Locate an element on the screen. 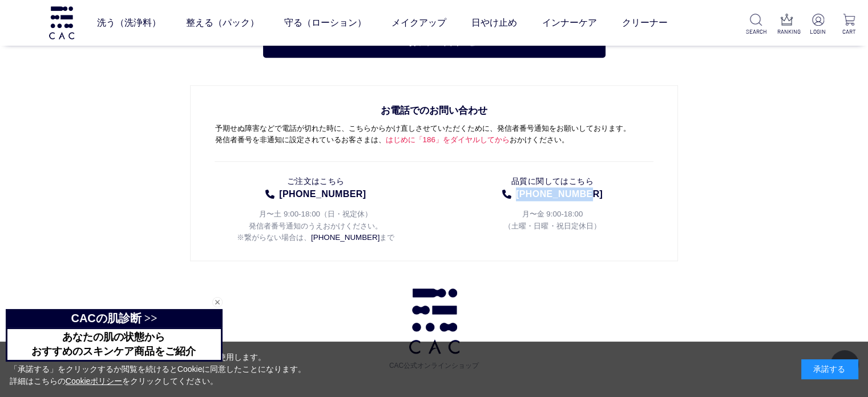  a: Cookieポリシー is located at coordinates (94, 381).